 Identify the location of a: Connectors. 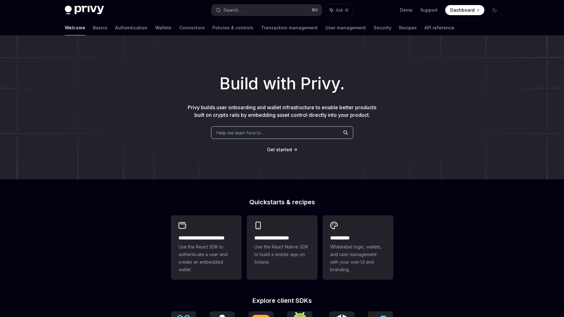
(192, 28).